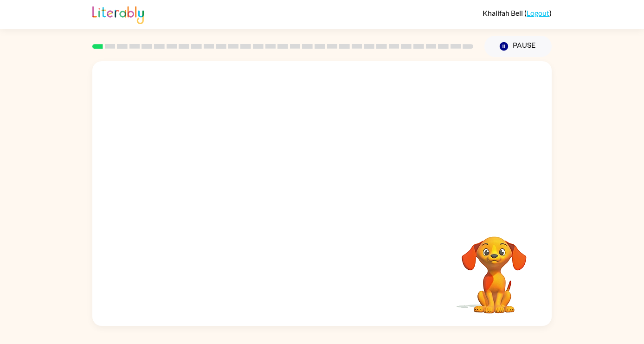 This screenshot has width=644, height=344. I want to click on button: Pause, so click(518, 46).